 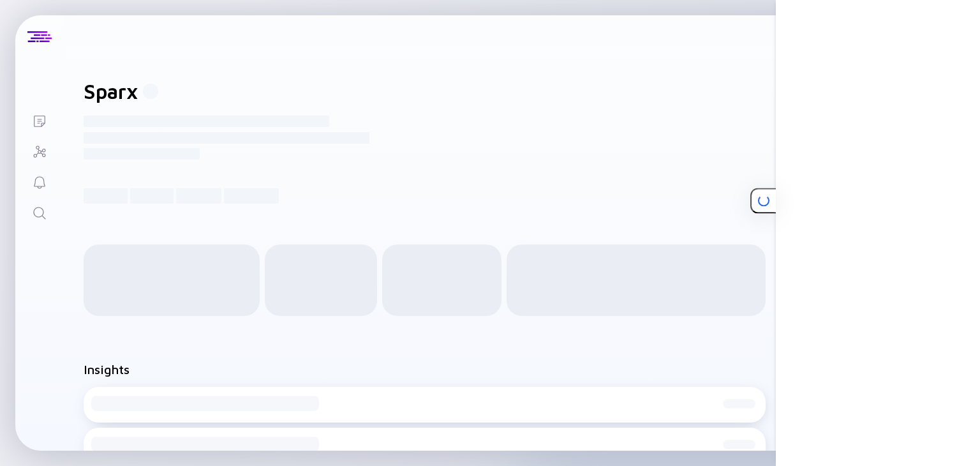 I want to click on h1: Sparx, so click(x=111, y=92).